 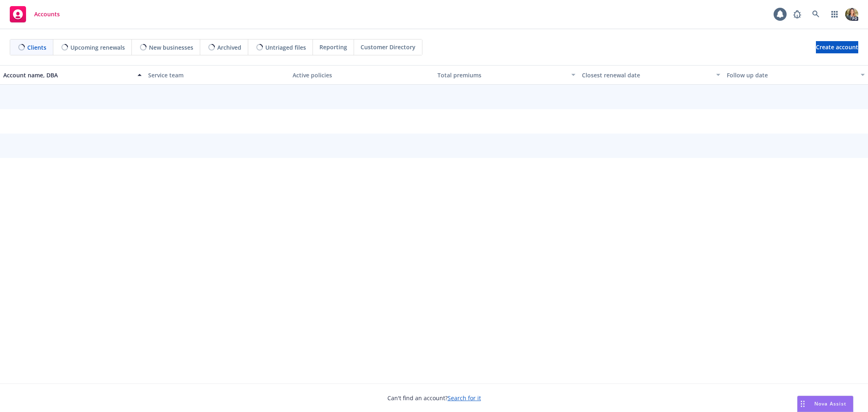 What do you see at coordinates (68, 75) in the screenshot?
I see `div: Account name, DBA` at bounding box center [68, 75].